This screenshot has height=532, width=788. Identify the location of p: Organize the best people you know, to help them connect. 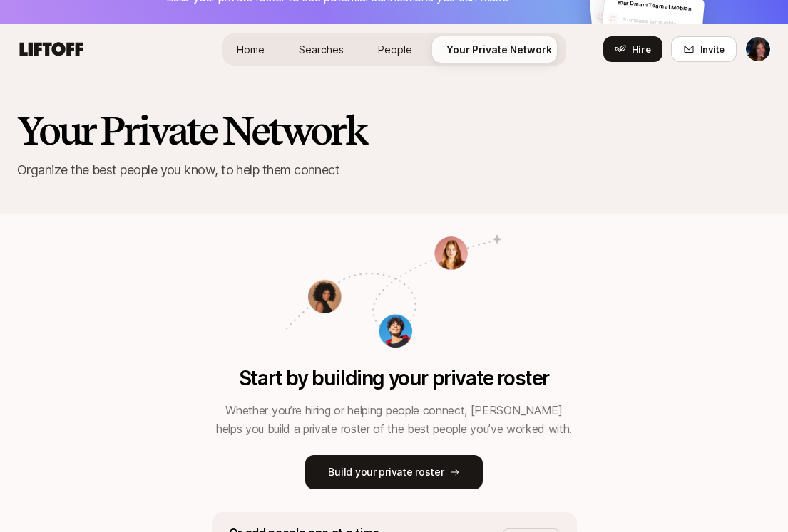
(394, 171).